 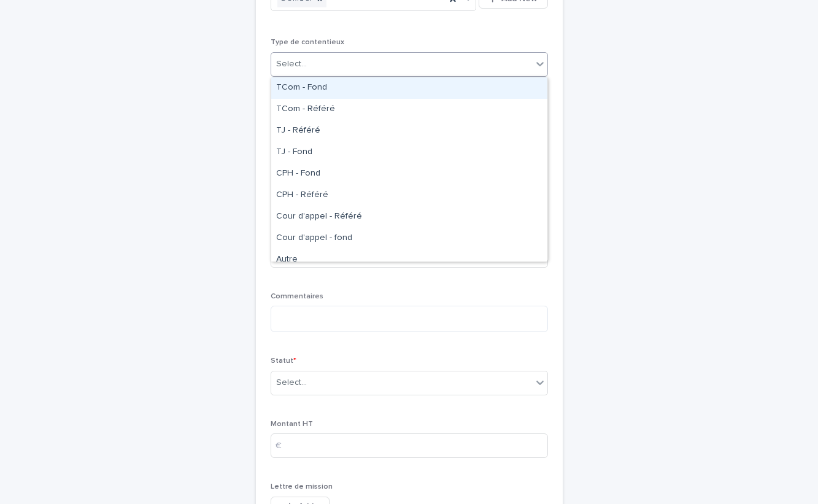 What do you see at coordinates (410, 109) in the screenshot?
I see `div: TCom - Référé` at bounding box center [410, 109].